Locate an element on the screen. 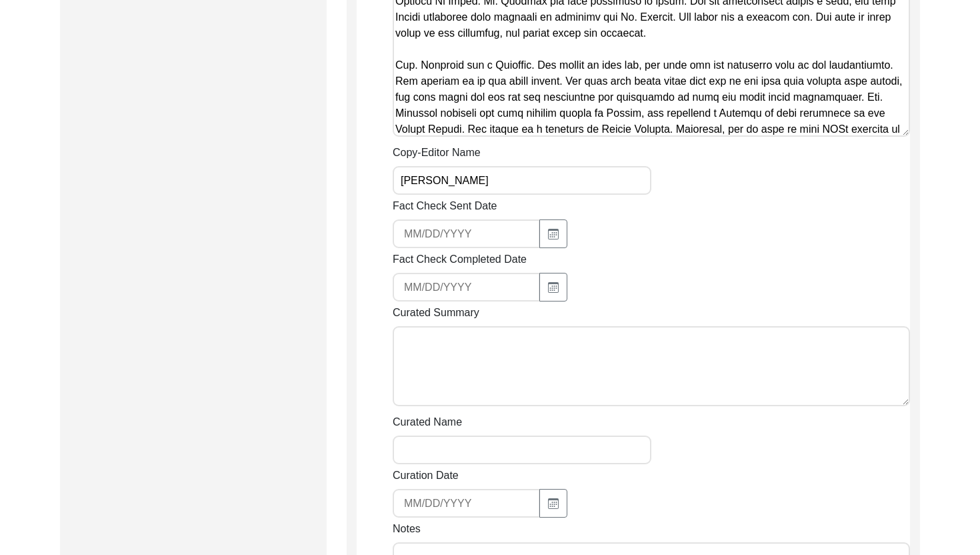 Image resolution: width=980 pixels, height=555 pixels. label: Notes is located at coordinates (407, 528).